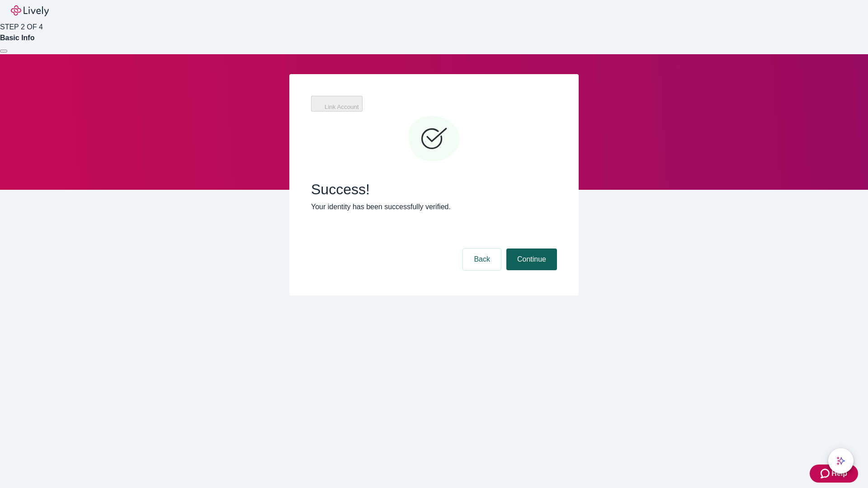 The height and width of the screenshot is (488, 868). What do you see at coordinates (434, 140) in the screenshot?
I see `svg: Checkmark icon` at bounding box center [434, 140].